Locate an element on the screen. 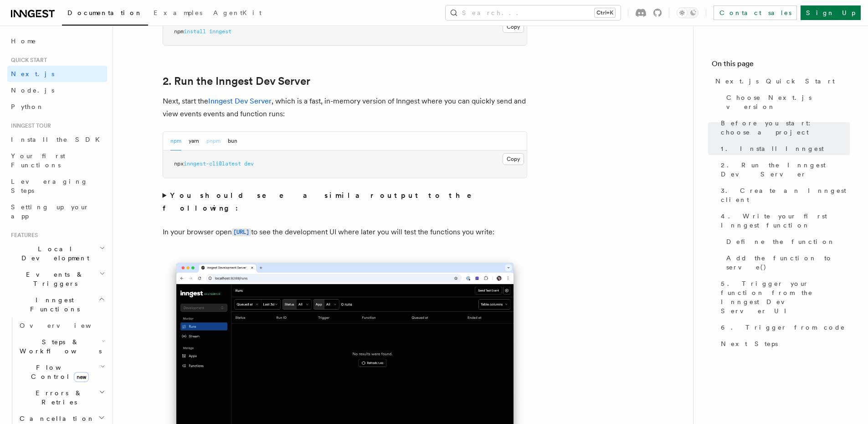 The width and height of the screenshot is (868, 424). a: Setting up your app is located at coordinates (57, 212).